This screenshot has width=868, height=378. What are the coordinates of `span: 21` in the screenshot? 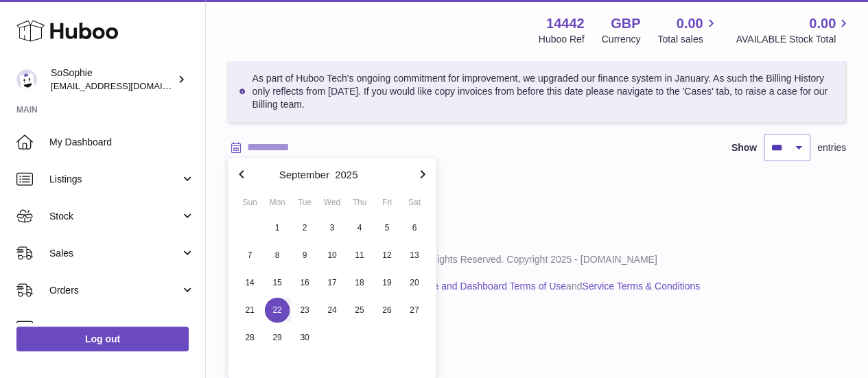 It's located at (250, 310).